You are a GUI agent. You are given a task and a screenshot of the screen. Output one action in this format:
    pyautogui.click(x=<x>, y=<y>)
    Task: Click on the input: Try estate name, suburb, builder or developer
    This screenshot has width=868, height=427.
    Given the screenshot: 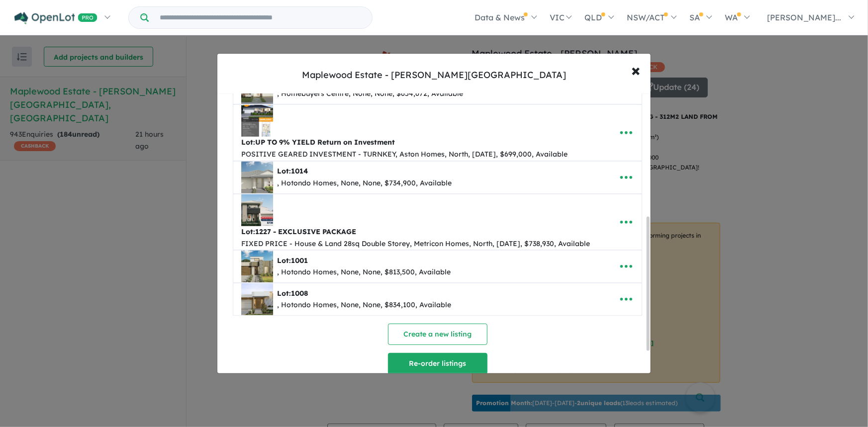 What is the action you would take?
    pyautogui.click(x=260, y=17)
    